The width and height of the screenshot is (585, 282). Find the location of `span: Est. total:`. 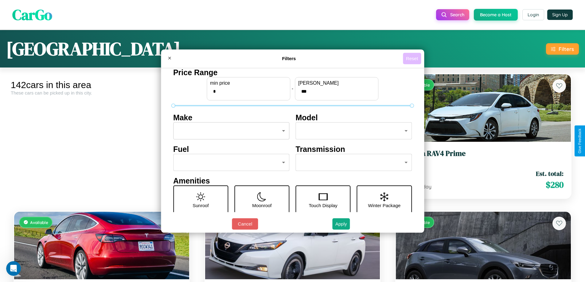

span: Est. total: is located at coordinates (550, 173).